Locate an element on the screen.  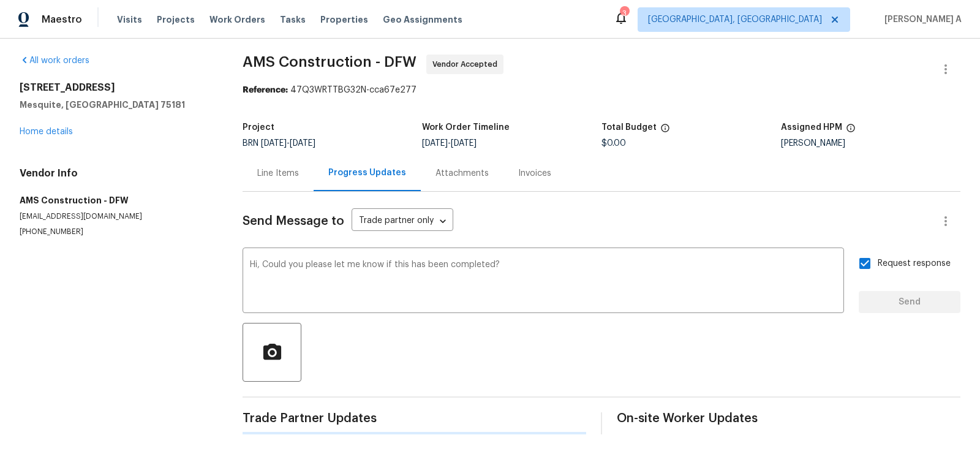
a: All work orders is located at coordinates (54, 61).